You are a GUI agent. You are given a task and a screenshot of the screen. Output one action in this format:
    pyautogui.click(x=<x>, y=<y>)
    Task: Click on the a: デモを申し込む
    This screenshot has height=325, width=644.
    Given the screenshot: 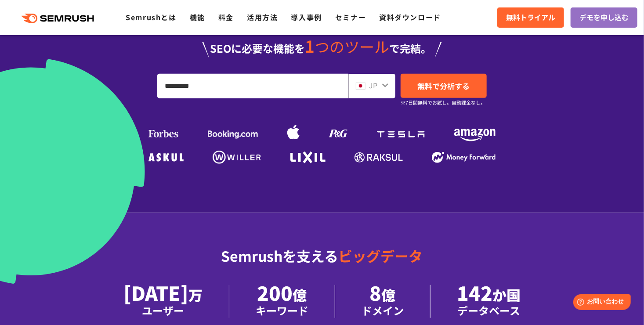 What is the action you would take?
    pyautogui.click(x=604, y=18)
    